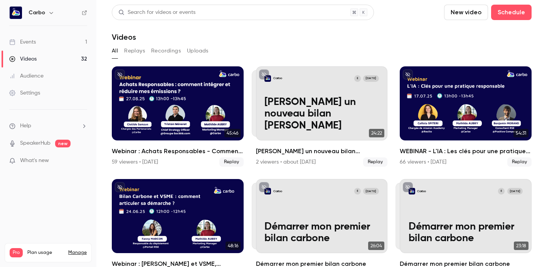  I want to click on a: 45:46Webinar : Achats Responsables - Comment intégrer et réduire mes émissions du scope 3 ?59 vie..., so click(178, 116).